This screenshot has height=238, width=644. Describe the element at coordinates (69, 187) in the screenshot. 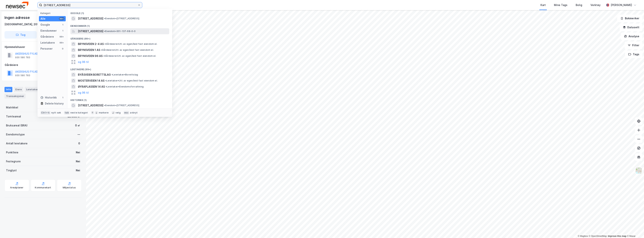

I see `div: Miljøstatus` at that location.